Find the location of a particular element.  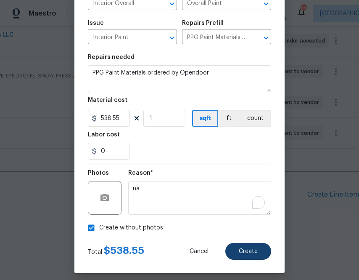

h5: Reason* is located at coordinates (140, 173).